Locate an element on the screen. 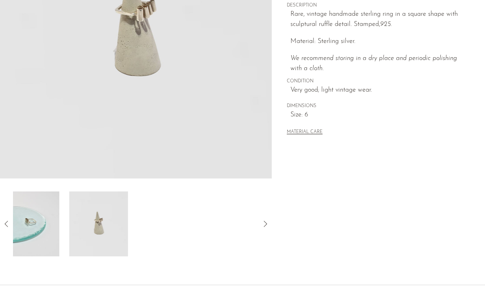 This screenshot has height=288, width=485. p: Material: Sterling silver. is located at coordinates (380, 42).